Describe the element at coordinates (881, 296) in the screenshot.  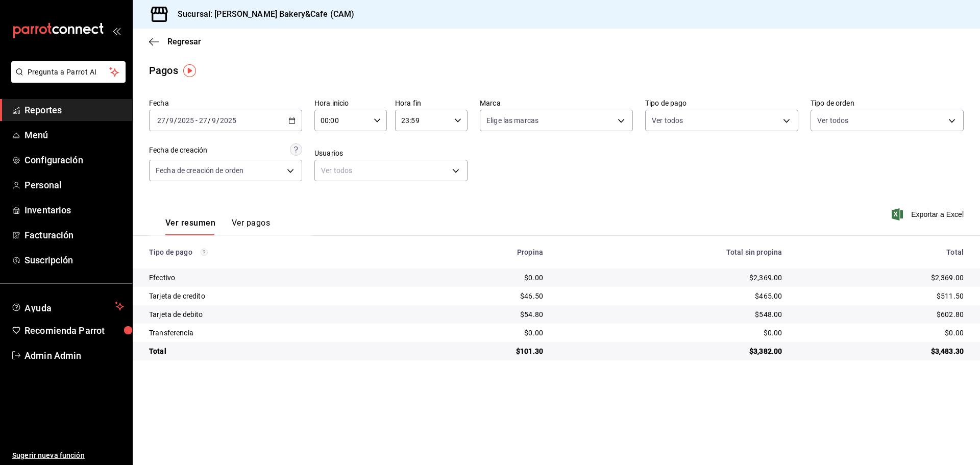
I see `div: $511.50` at that location.